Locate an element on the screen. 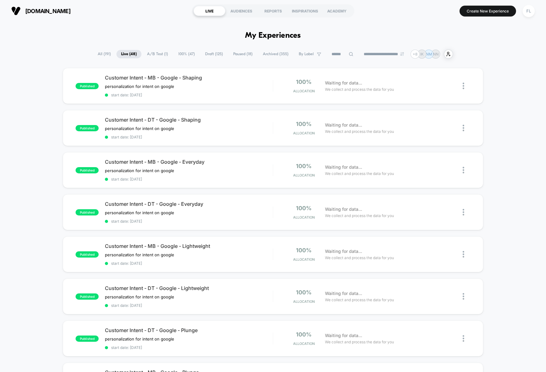 The image size is (546, 372). button: Create New Experience is located at coordinates (488, 11).